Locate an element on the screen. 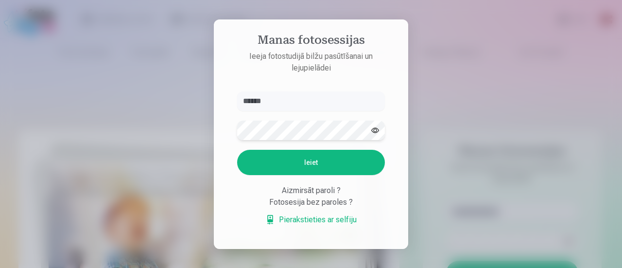  p: Ieeja fotostudijā bilžu pasūtīšanai un lejupielādei is located at coordinates (311, 62).